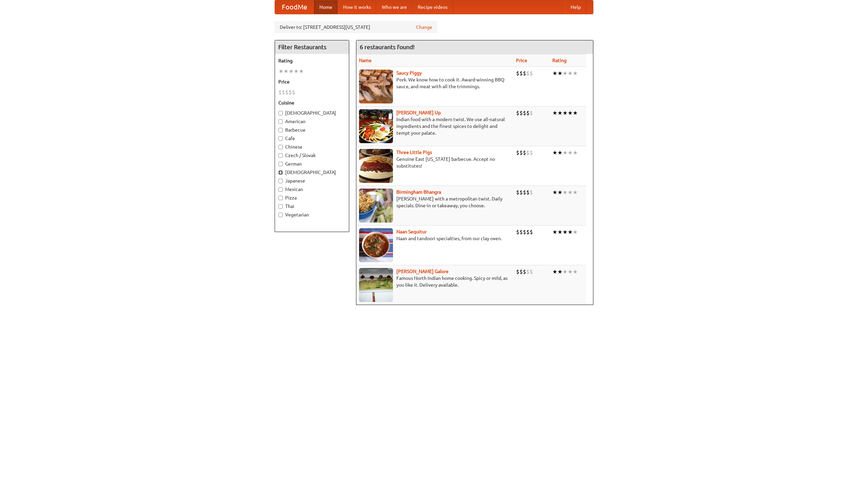 The width and height of the screenshot is (868, 480). Describe the element at coordinates (435, 126) in the screenshot. I see `p: Indian food with a modern twist. We use all-natural ingredients and the finest spices to delight ...` at that location.